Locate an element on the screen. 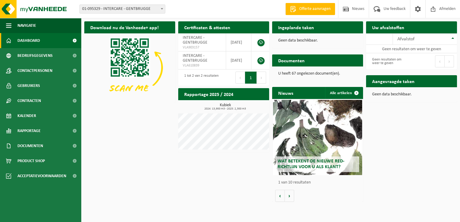 The image size is (460, 222). a: Alle artikelen is located at coordinates (344, 93).